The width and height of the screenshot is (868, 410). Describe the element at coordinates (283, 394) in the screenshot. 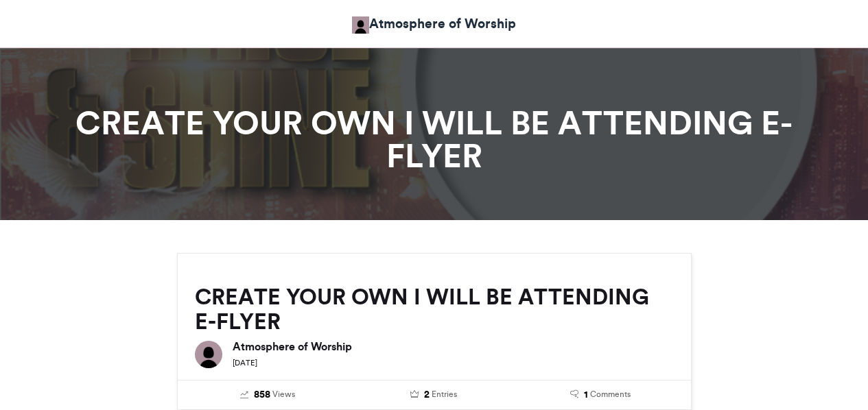

I see `span: Views` at that location.